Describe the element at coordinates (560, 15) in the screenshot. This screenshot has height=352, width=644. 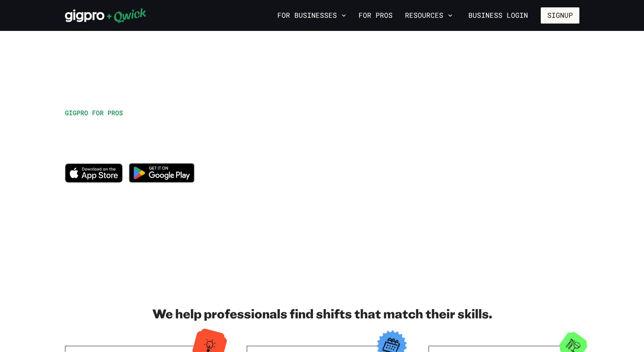
I see `button: Signup` at that location.